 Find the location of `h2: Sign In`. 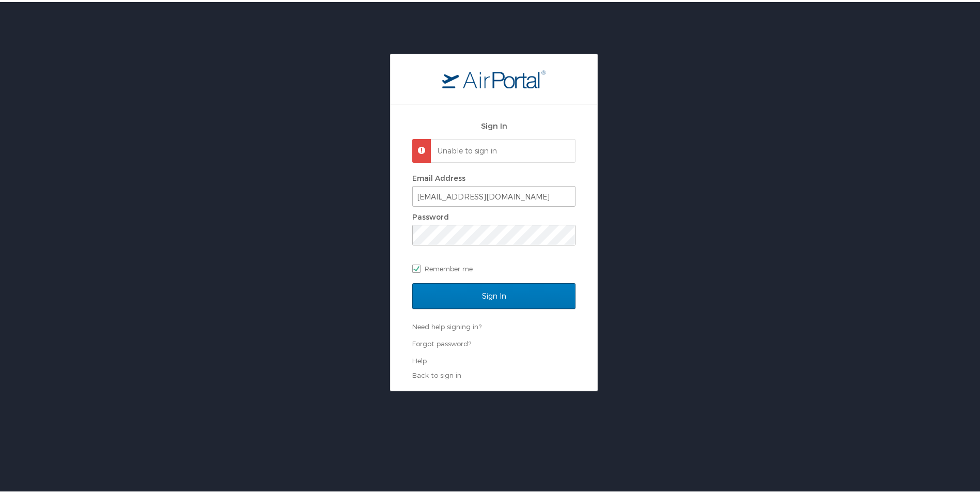

h2: Sign In is located at coordinates (494, 123).